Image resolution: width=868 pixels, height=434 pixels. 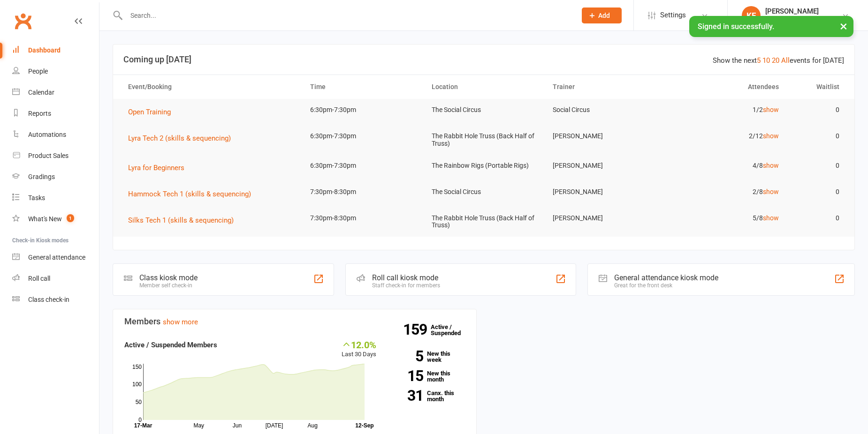 I want to click on strong: 159, so click(x=417, y=330).